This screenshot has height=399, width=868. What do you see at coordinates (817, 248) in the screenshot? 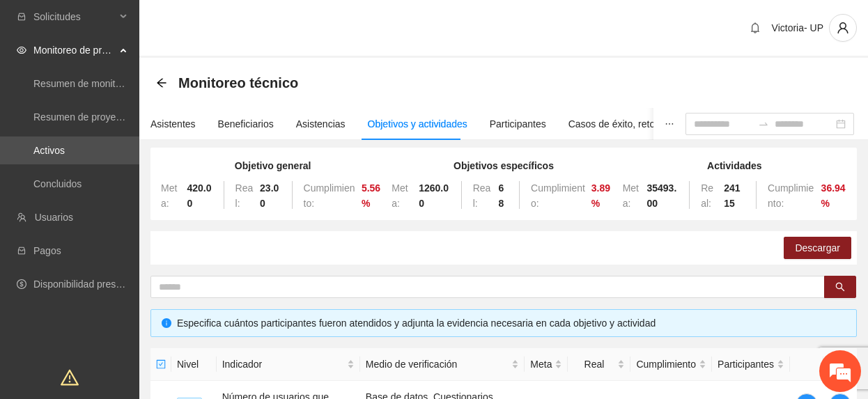
I see `span: Descargar` at bounding box center [817, 248].